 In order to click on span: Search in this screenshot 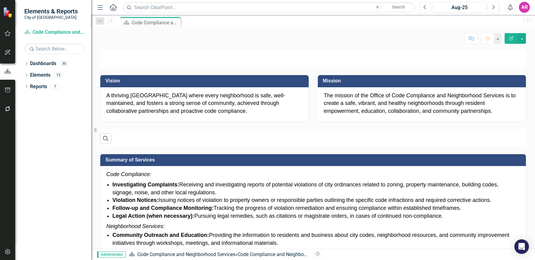, I will do `click(398, 7)`.